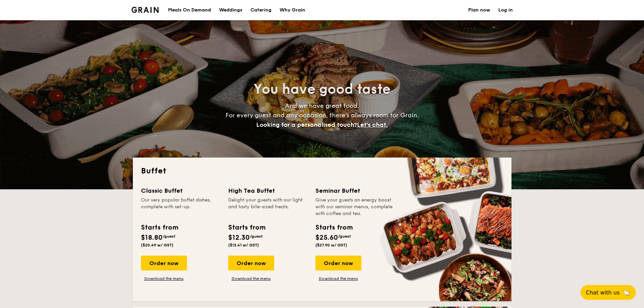 This screenshot has width=644, height=308. Describe the element at coordinates (307, 125) in the screenshot. I see `span: Looking for a personalised touch?` at that location.